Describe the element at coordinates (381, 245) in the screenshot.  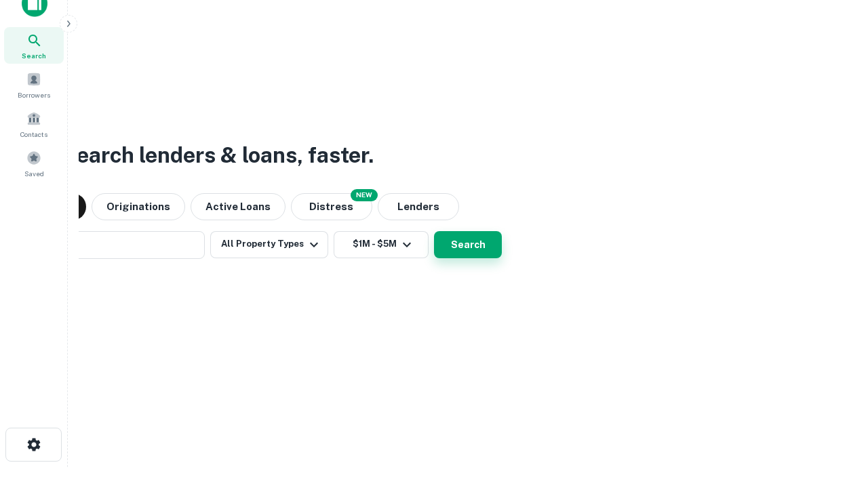
I see `button: $1M - $5M` at that location.